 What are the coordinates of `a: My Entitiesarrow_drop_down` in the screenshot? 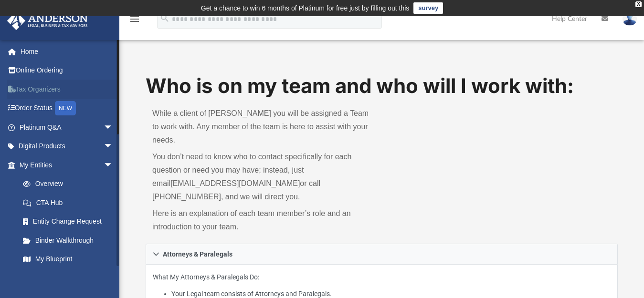 It's located at (67, 165).